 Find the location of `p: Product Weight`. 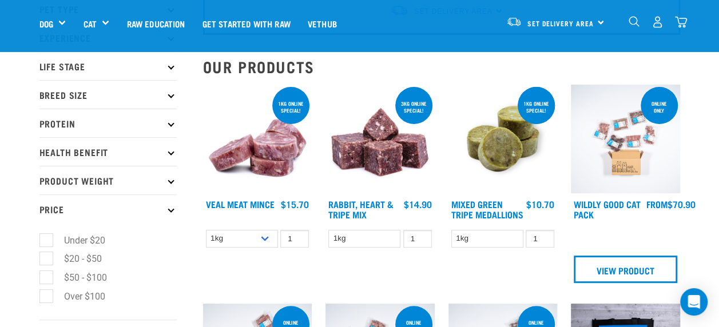

p: Product Weight is located at coordinates (108, 180).